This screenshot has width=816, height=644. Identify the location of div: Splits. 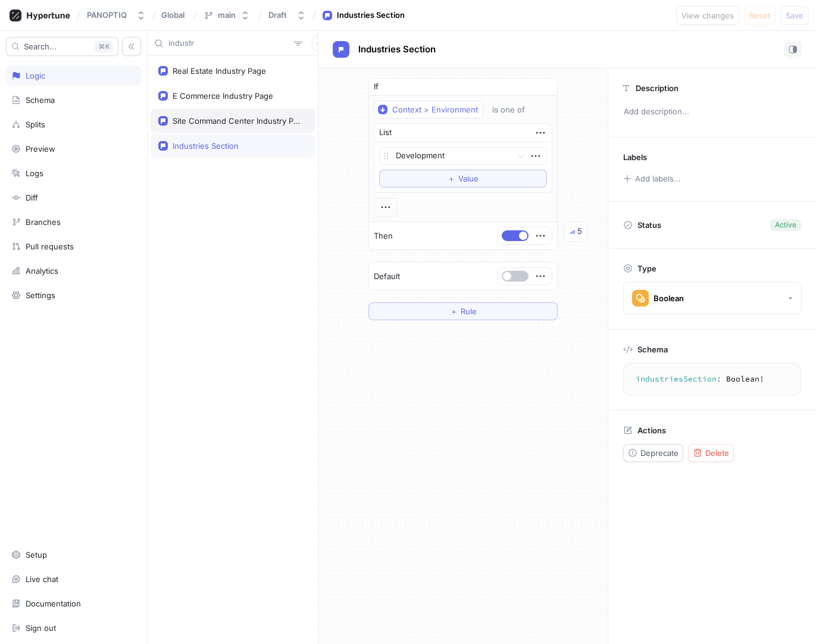
(35, 125).